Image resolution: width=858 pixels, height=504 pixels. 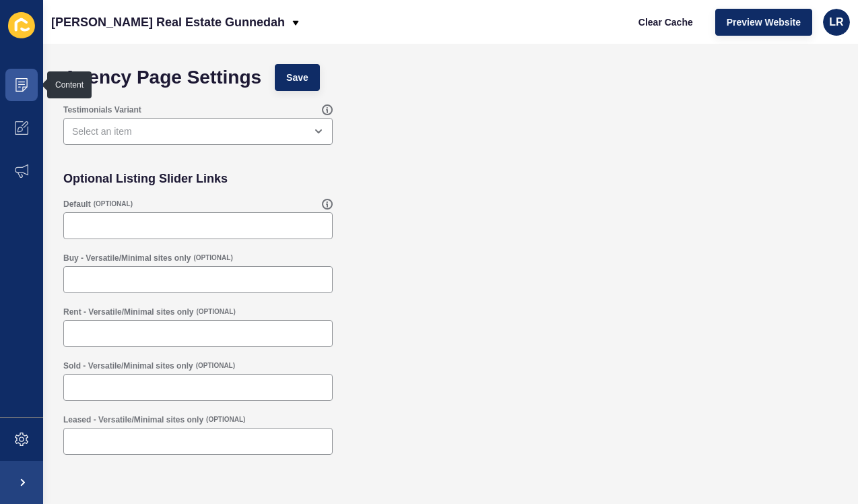 What do you see at coordinates (77, 204) in the screenshot?
I see `label: Default` at bounding box center [77, 204].